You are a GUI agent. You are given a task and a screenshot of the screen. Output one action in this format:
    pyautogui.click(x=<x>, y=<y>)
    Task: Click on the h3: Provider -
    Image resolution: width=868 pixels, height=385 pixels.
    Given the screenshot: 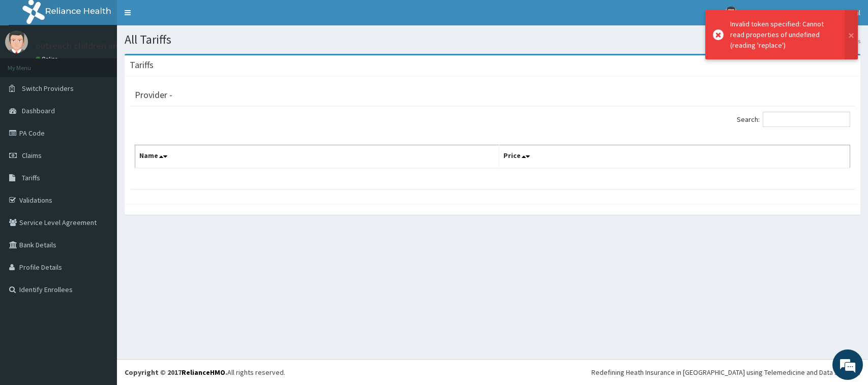 What is the action you would take?
    pyautogui.click(x=153, y=95)
    